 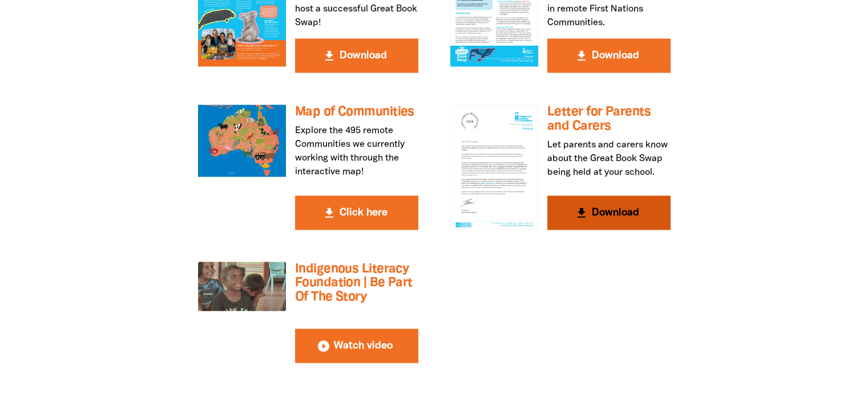 What do you see at coordinates (357, 112) in the screenshot?
I see `h3: Map of Communities` at bounding box center [357, 112].